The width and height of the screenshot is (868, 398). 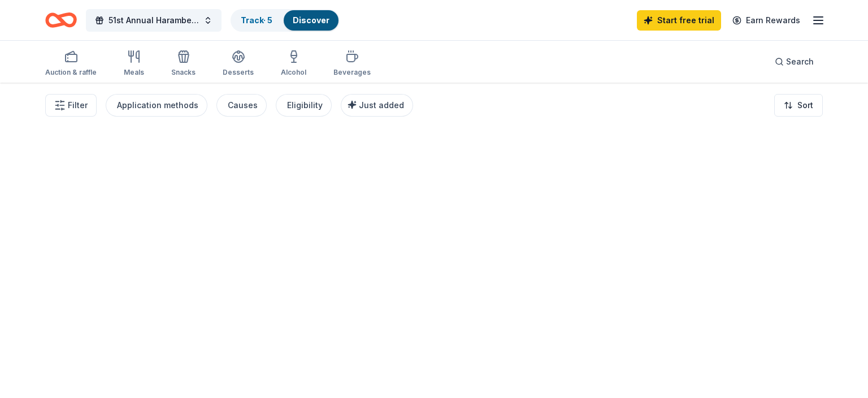 What do you see at coordinates (767, 21) in the screenshot?
I see `a: Earn Rewards` at bounding box center [767, 21].